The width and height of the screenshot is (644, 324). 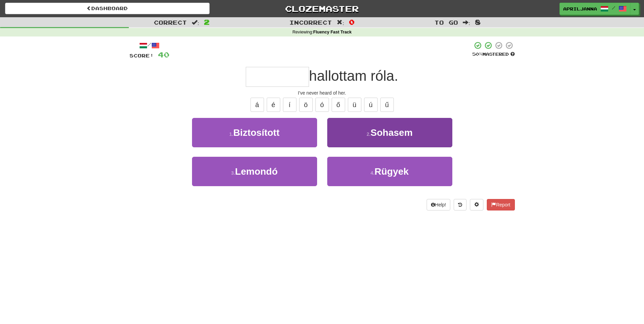 I want to click on span: To go, so click(x=446, y=22).